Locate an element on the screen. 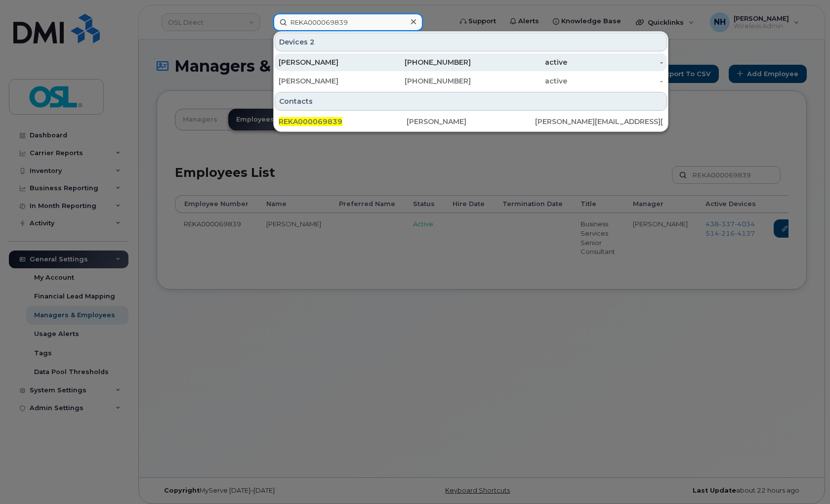 The height and width of the screenshot is (504, 830). span: REKA000069839 is located at coordinates (310, 122).